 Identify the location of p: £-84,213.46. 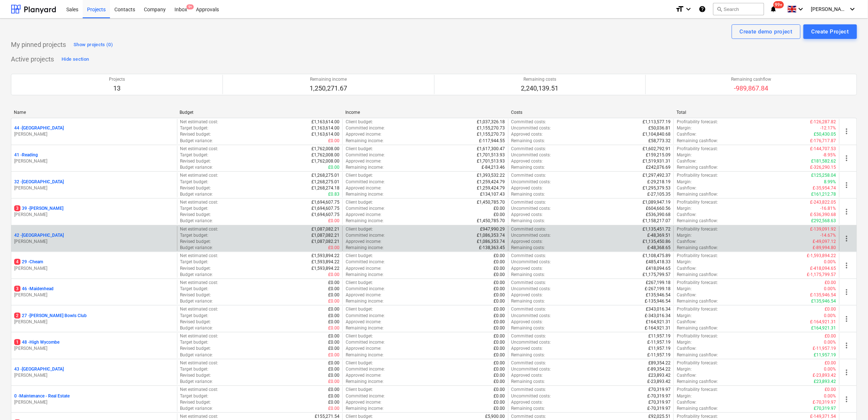
(494, 168).